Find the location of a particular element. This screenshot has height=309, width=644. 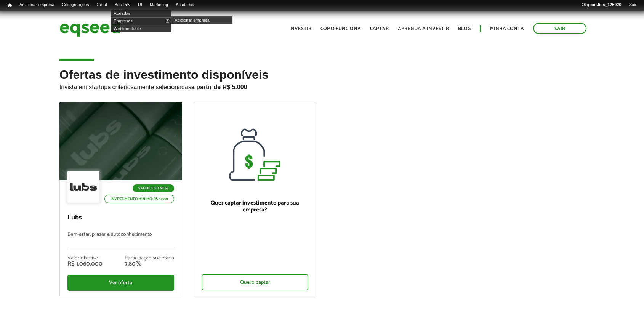

a: Configurações is located at coordinates (75, 5).